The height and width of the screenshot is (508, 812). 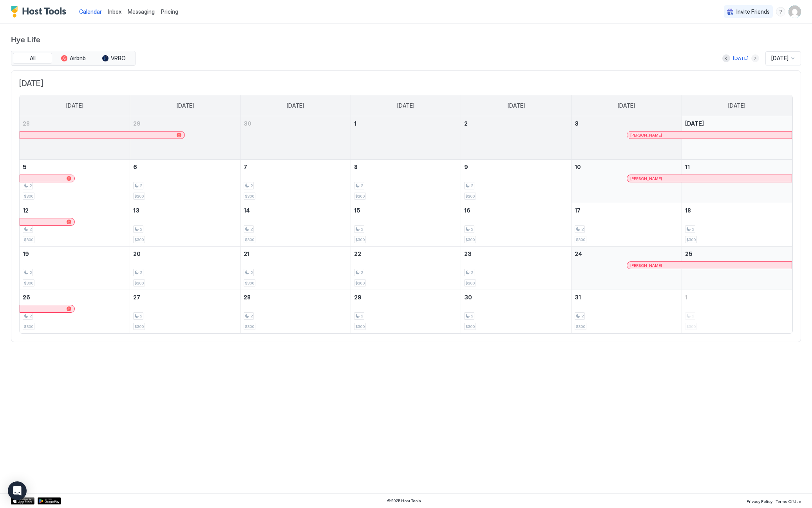 What do you see at coordinates (32, 58) in the screenshot?
I see `button: All` at bounding box center [32, 58].